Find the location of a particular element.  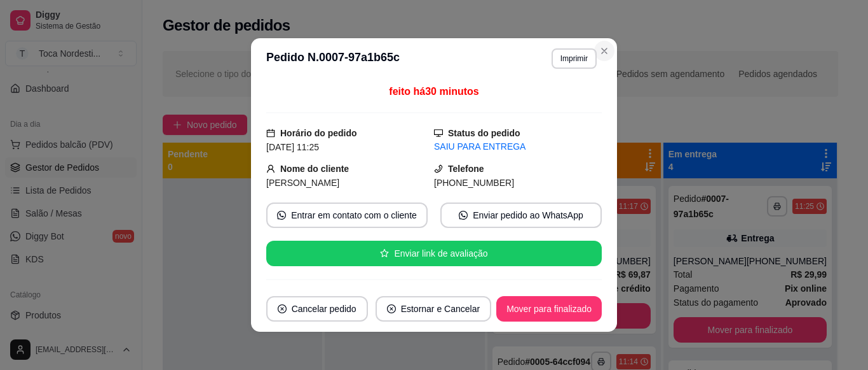

h3: Pedido N. 0007-97a1b65c is located at coordinates (333, 59).